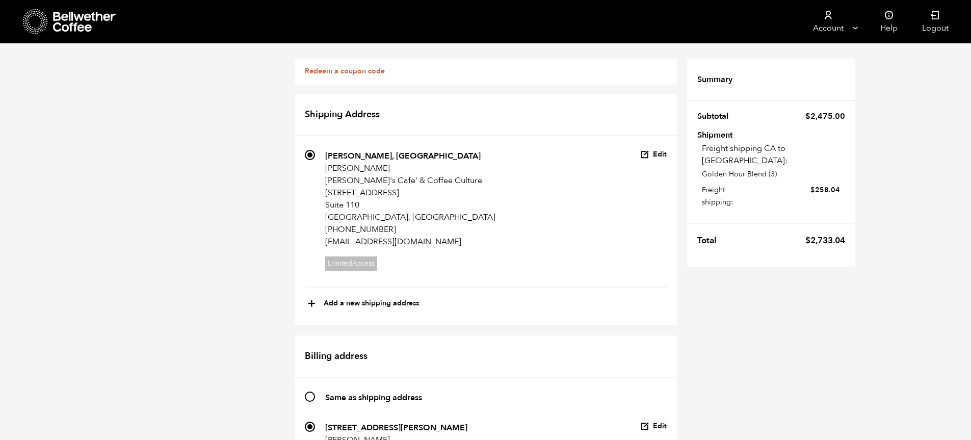 This screenshot has height=440, width=971. Describe the element at coordinates (344, 71) in the screenshot. I see `a: Redeem a coupon code` at that location.